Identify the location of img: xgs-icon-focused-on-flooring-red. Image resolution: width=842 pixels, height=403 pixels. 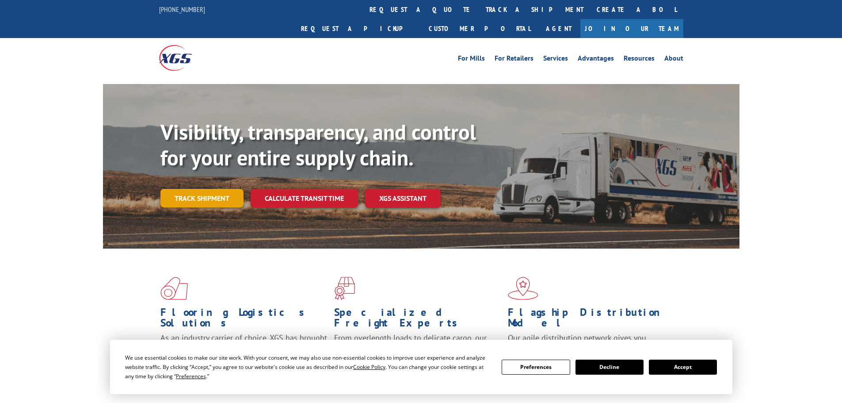
(344, 288).